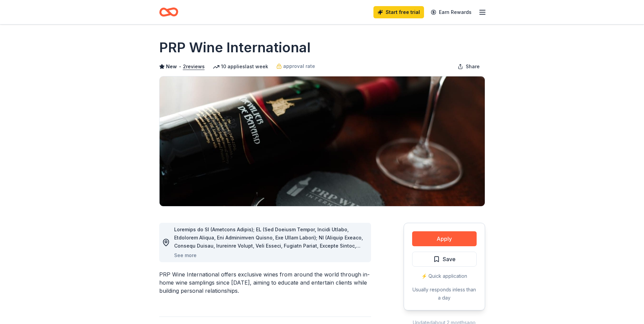  I want to click on div: 10 applies last week, so click(240, 67).